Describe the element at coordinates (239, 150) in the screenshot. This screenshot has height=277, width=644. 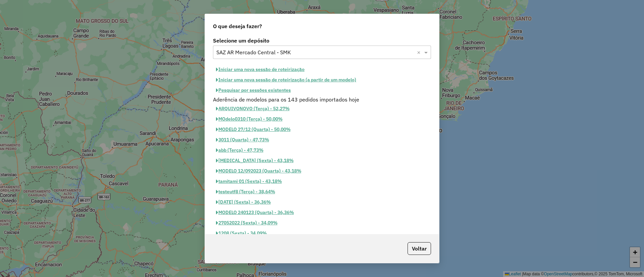
I see `button: abb (Terça) - 47,73%` at that location.